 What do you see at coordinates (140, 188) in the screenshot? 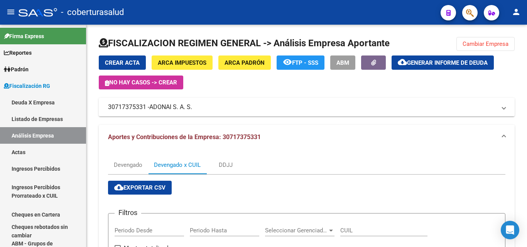
I see `button: Exportar CSV` at bounding box center [140, 188].